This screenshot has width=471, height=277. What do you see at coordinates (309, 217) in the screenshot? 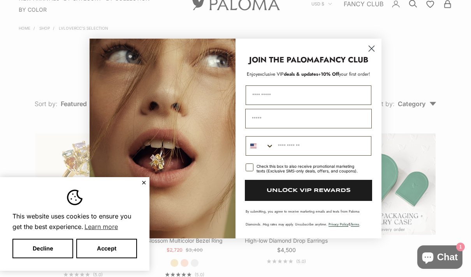
I see `p: By submitting, you agree to receive marketing emails and texts from Paloma Diamonds. Msg rates ma...` at bounding box center [309, 217].